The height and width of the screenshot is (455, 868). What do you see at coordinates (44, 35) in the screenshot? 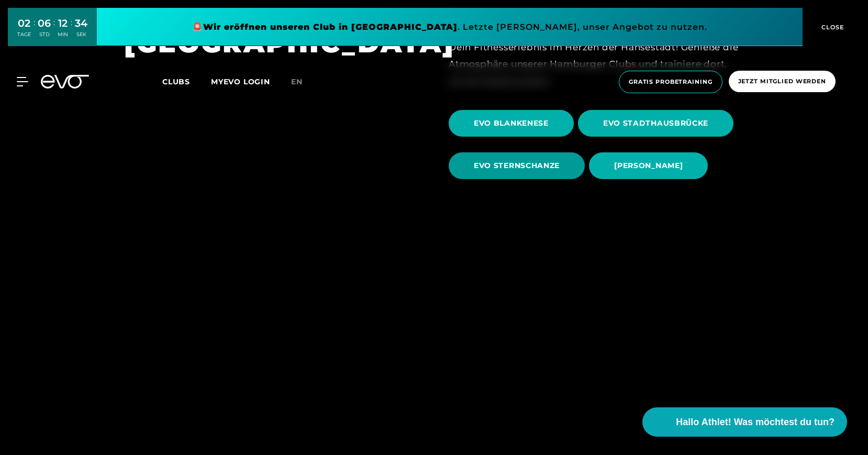
I see `div: STD` at bounding box center [44, 35].